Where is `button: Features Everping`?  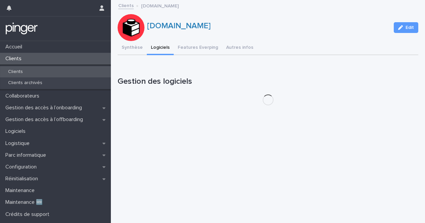 button: Features Everping is located at coordinates (198, 48).